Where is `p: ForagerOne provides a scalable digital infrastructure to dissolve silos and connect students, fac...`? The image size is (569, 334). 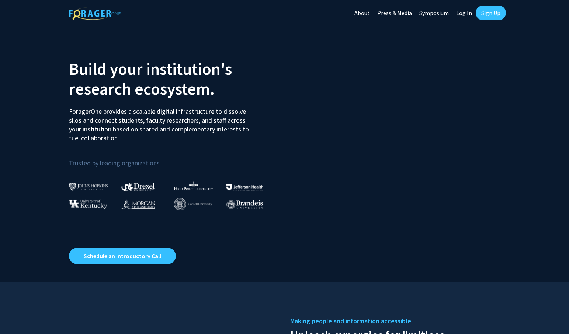
p: ForagerOne provides a scalable digital infrastructure to dissolve silos and connect students, fac... is located at coordinates (161, 122).